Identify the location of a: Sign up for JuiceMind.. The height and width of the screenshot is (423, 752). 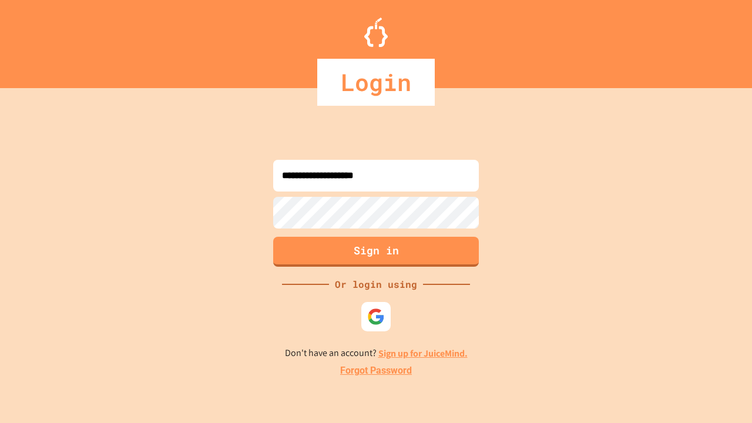
(423, 353).